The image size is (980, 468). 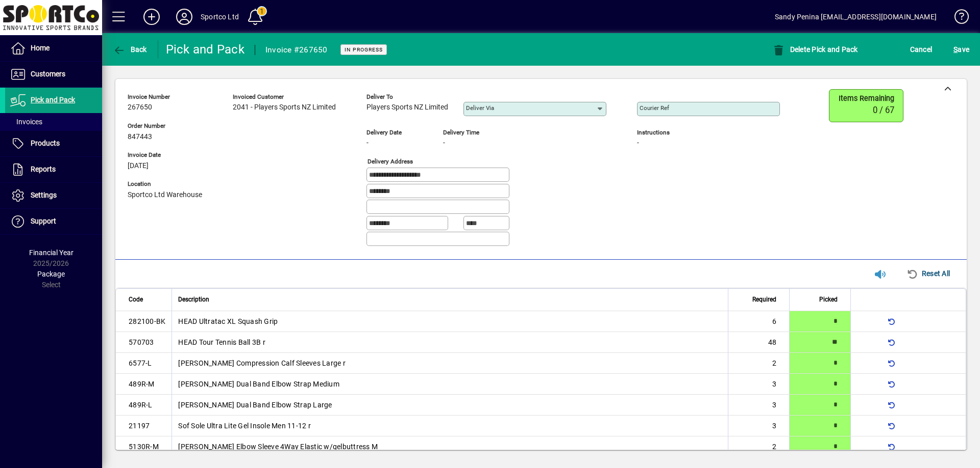 I want to click on span: Sportco Ltd Warehouse, so click(x=165, y=195).